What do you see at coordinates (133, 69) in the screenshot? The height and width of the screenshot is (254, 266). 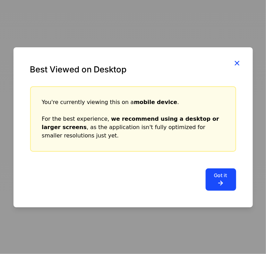 I see `div: Best Viewed on Desktop` at bounding box center [133, 69].